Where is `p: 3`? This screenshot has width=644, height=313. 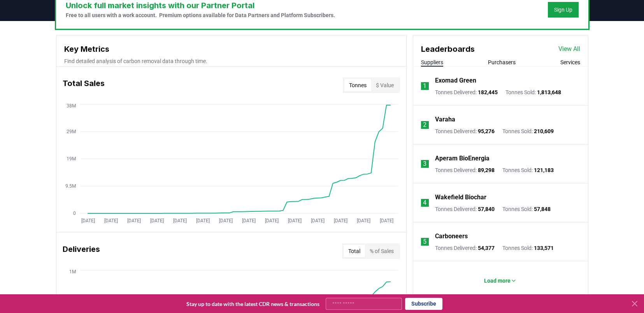 p: 3 is located at coordinates (424, 164).